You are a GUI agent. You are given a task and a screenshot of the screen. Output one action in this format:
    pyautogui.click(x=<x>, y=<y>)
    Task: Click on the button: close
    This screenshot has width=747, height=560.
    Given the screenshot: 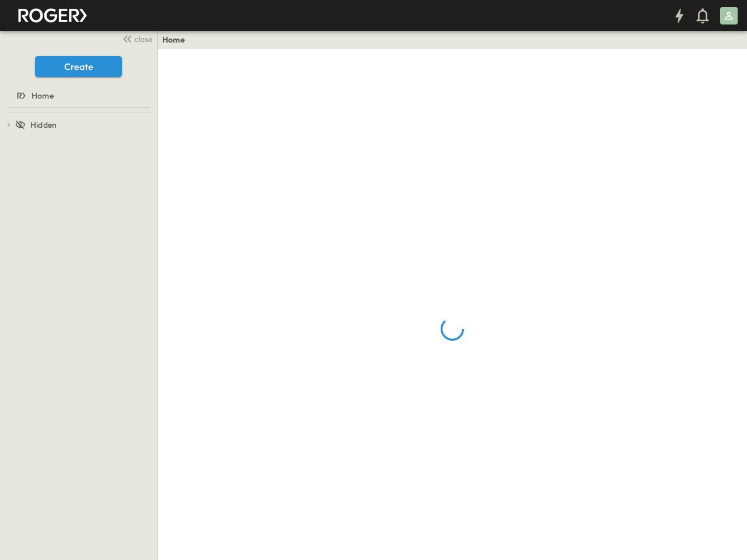 What is the action you would take?
    pyautogui.click(x=136, y=39)
    